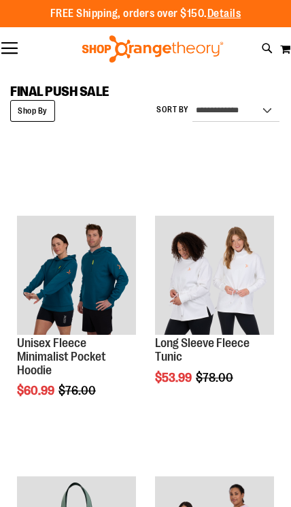  What do you see at coordinates (202, 350) in the screenshot?
I see `a: Long Sleeve Fleece Tunic` at bounding box center [202, 350].